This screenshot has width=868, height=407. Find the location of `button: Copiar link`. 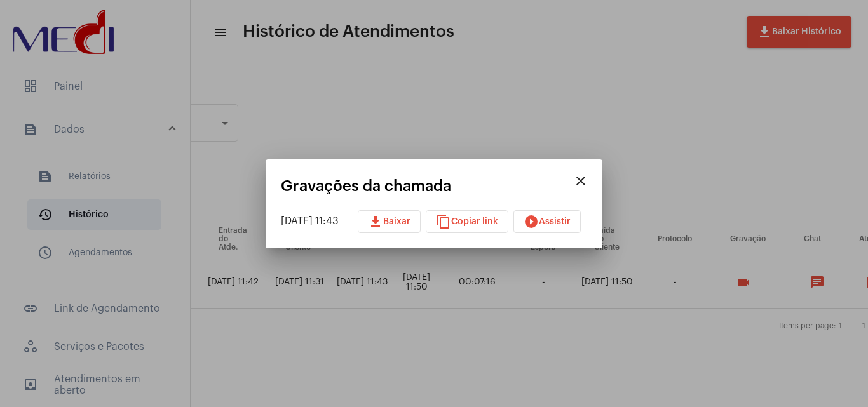

button: Copiar link is located at coordinates (467, 222).